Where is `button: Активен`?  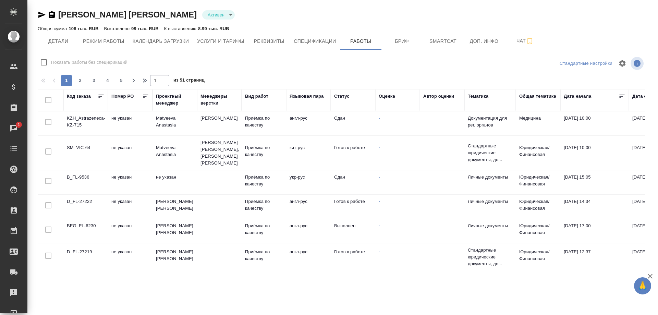 button: Активен is located at coordinates (216, 15).